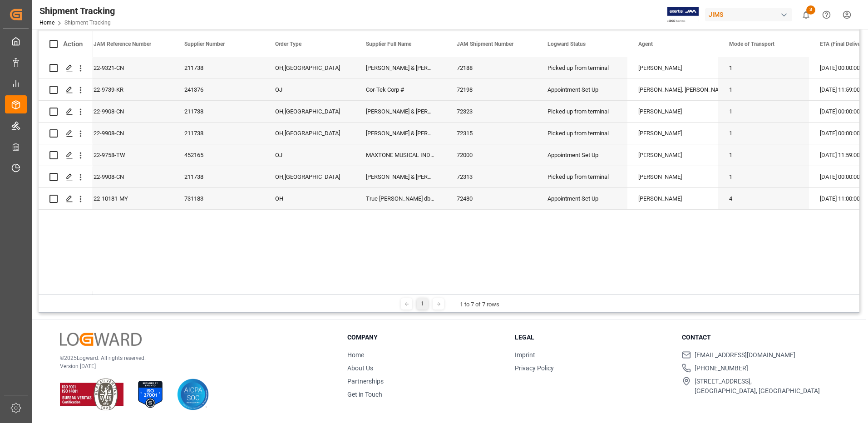  What do you see at coordinates (752, 44) in the screenshot?
I see `span: Mode of Transport` at bounding box center [752, 44].